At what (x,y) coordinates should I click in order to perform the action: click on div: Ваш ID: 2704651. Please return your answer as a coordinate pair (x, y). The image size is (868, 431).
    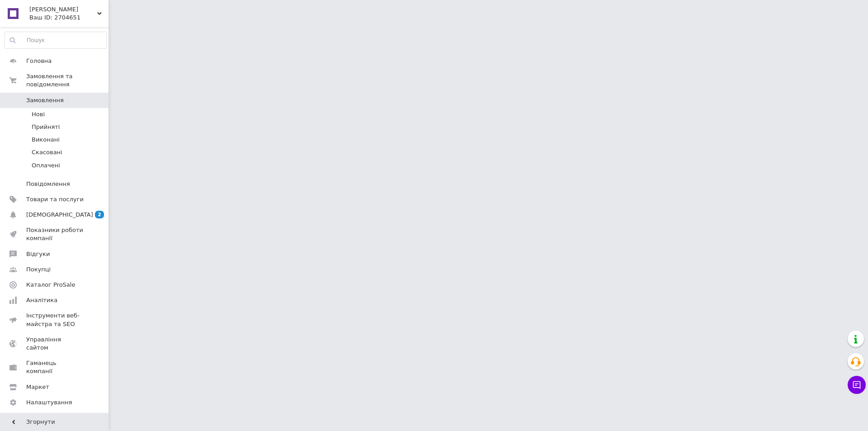
    Looking at the image, I should click on (69, 17).